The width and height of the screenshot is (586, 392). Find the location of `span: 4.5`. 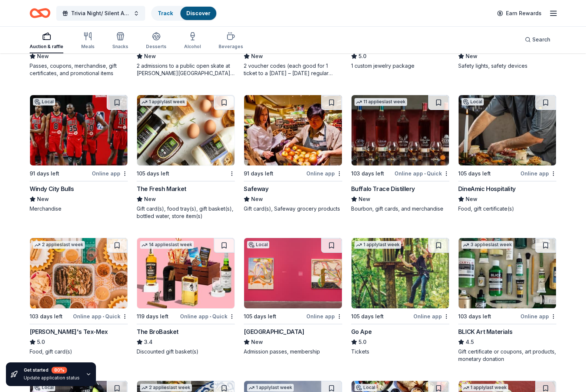

span: 4.5 is located at coordinates (470, 342).